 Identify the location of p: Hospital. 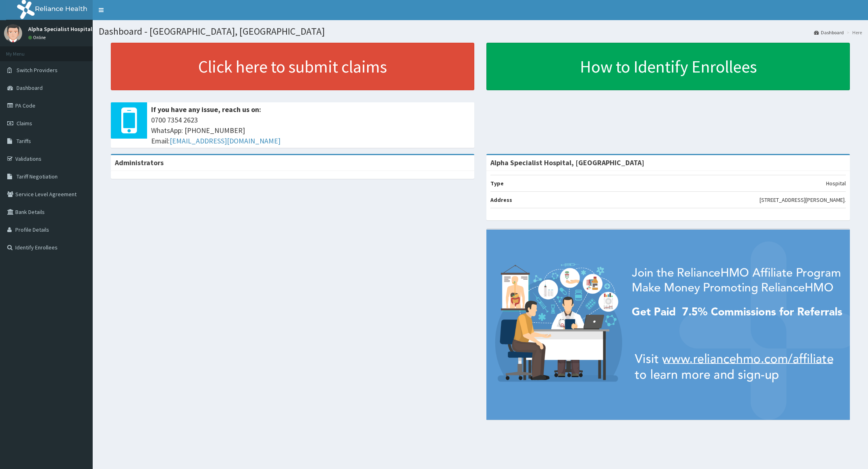
(836, 183).